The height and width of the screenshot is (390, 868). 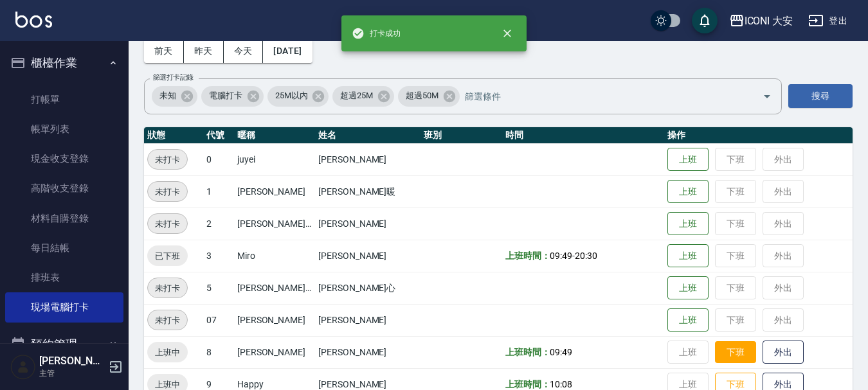 What do you see at coordinates (219, 224) in the screenshot?
I see `td: 2` at bounding box center [219, 224].